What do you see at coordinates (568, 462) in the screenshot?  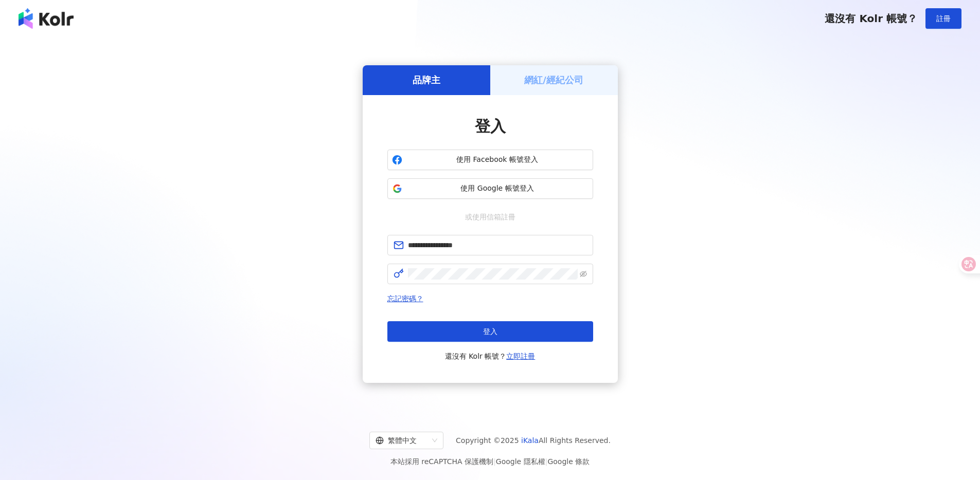 I see `a: Google 條款` at bounding box center [568, 462].